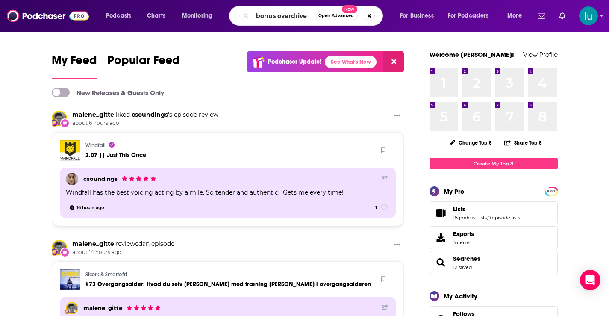  I want to click on a: 18 podcast lists, so click(470, 218).